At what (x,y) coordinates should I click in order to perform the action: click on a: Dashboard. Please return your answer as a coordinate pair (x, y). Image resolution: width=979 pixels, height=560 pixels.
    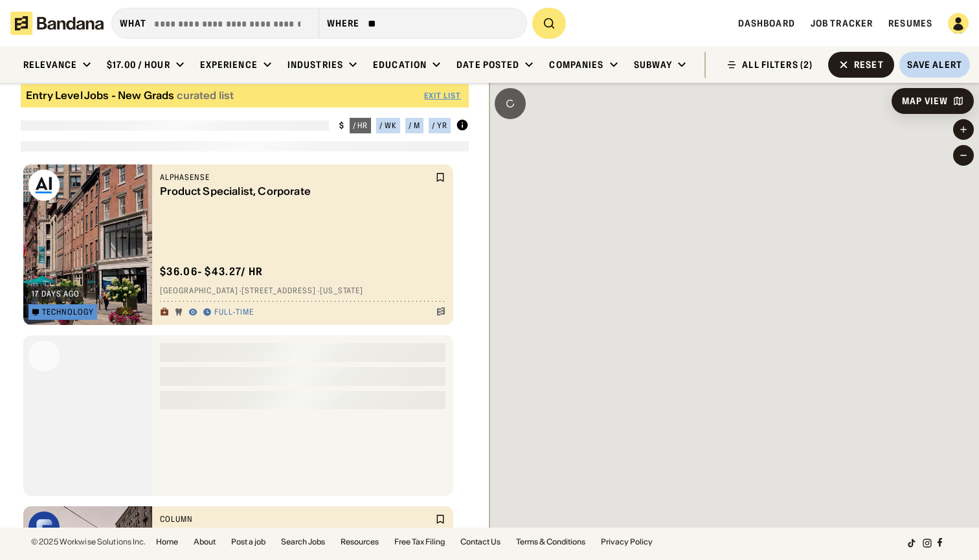
    Looking at the image, I should click on (767, 23).